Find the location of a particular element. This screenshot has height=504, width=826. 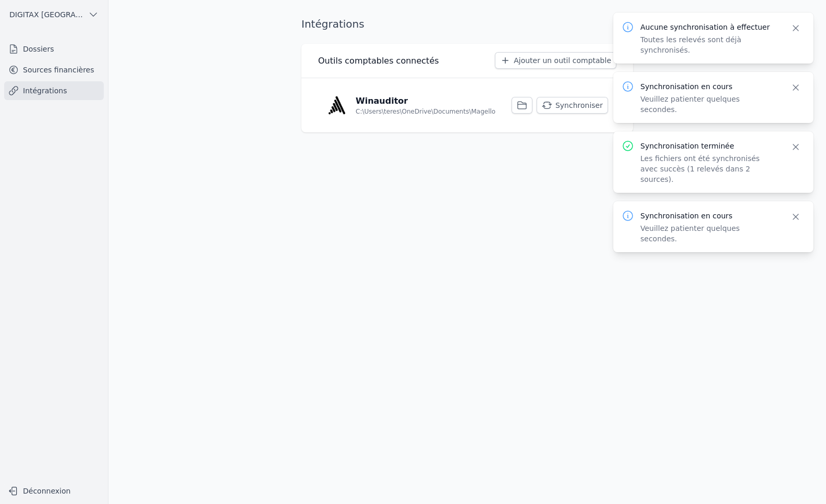

p: Les fichiers ont été synchronisés avec succès (1 relevés dans 2 sources). is located at coordinates (709, 169).